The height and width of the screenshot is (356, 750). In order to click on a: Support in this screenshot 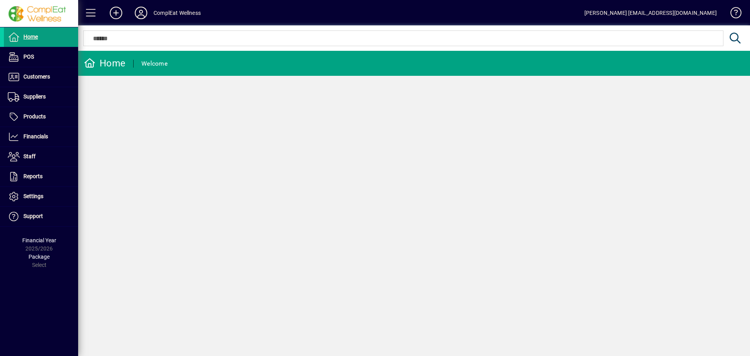, I will do `click(41, 216)`.